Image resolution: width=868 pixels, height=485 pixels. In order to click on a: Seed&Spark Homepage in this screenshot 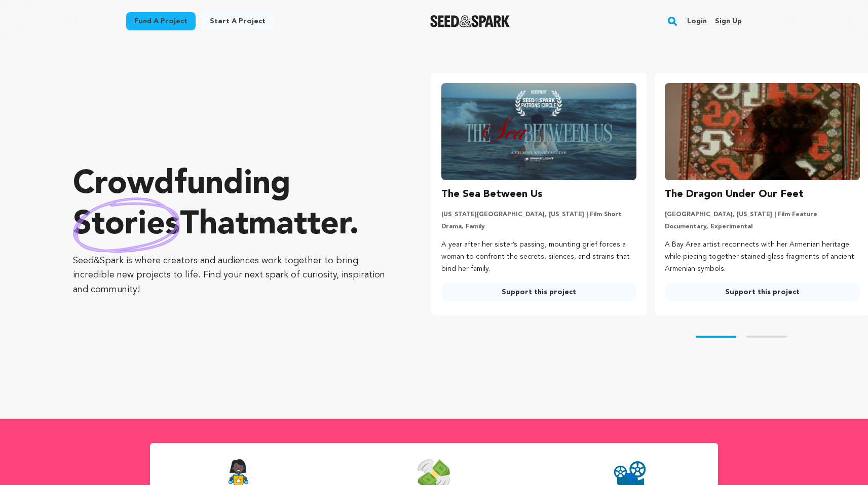, I will do `click(470, 22)`.